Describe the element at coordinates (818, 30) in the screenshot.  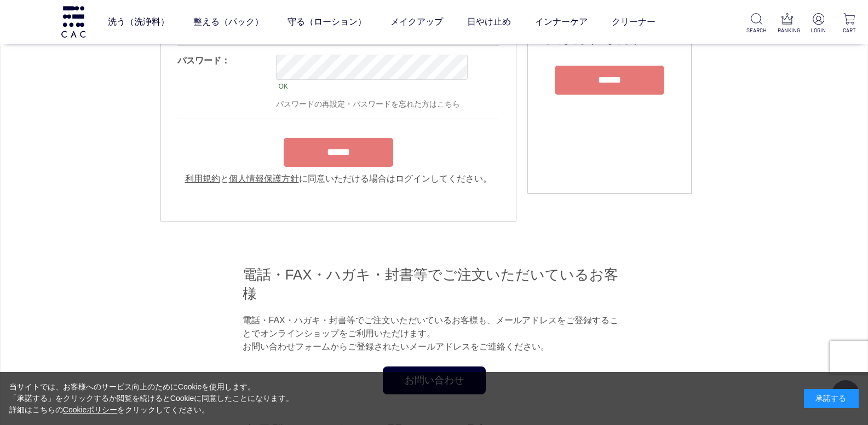
I see `p: LOGIN` at that location.